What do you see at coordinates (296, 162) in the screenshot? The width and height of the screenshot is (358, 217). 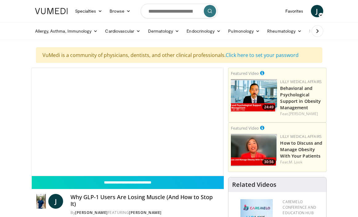 I see `a: M. Look` at bounding box center [296, 162].